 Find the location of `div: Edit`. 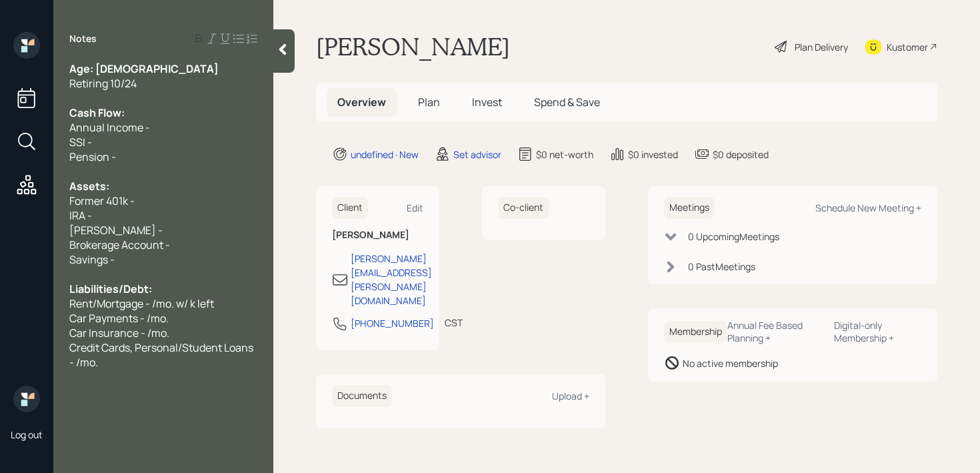

div: Edit is located at coordinates (414, 207).